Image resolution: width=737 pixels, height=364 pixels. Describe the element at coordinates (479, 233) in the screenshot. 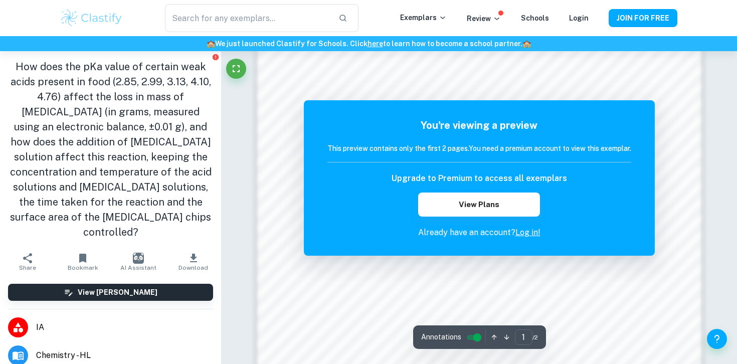

I see `p: Already have an account?` at that location.